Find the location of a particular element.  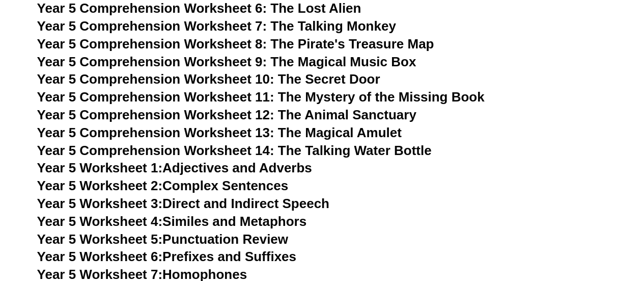

span: Year 5 Worksheet 4: is located at coordinates (100, 221).